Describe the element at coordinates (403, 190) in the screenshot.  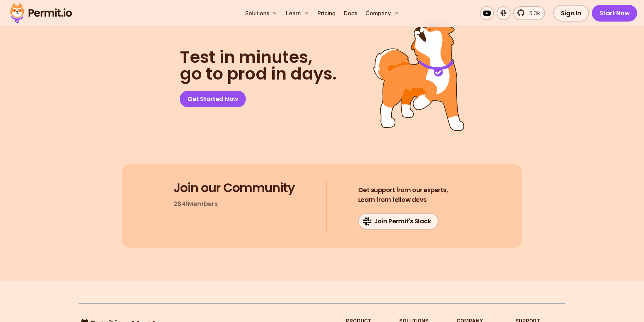
I see `span: Get support from our experts,` at that location.